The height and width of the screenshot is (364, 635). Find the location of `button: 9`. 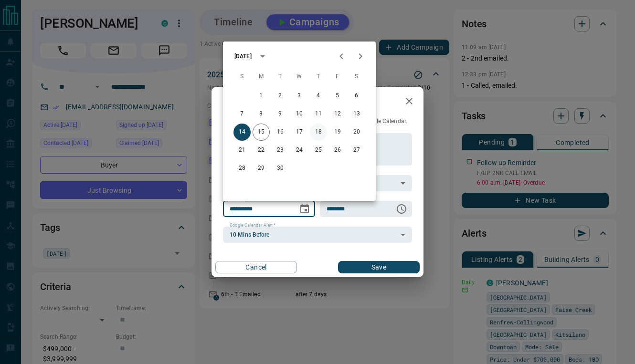

button: 9 is located at coordinates (281, 114).